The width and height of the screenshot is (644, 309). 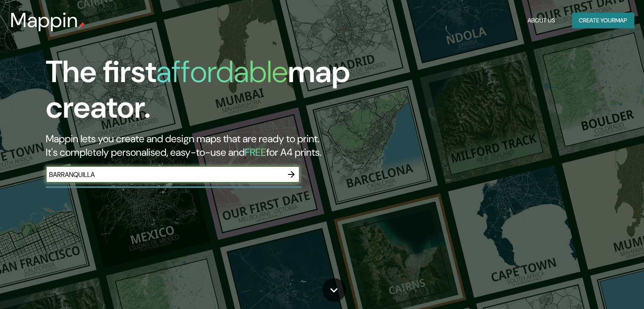 I want to click on h1: affordable, so click(x=222, y=71).